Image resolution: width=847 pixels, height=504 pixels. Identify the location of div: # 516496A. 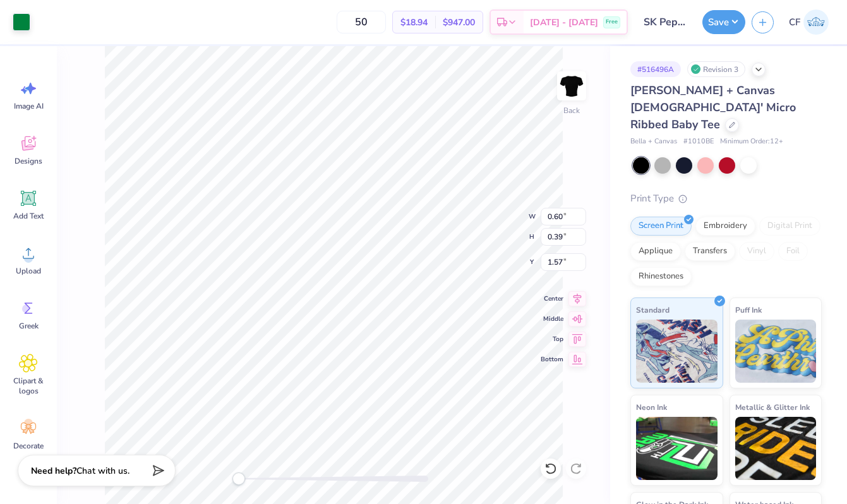
(656, 69).